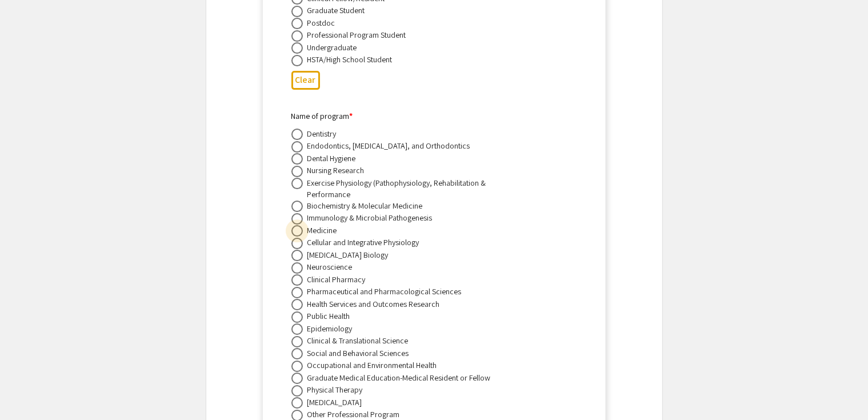 This screenshot has width=868, height=420. What do you see at coordinates (306, 80) in the screenshot?
I see `button: Clear` at bounding box center [306, 80].